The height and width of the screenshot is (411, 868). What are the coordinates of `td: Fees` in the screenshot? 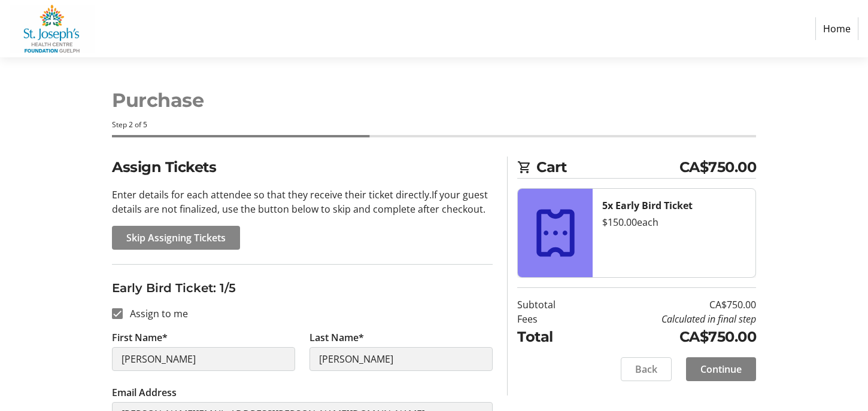 It's located at (551, 319).